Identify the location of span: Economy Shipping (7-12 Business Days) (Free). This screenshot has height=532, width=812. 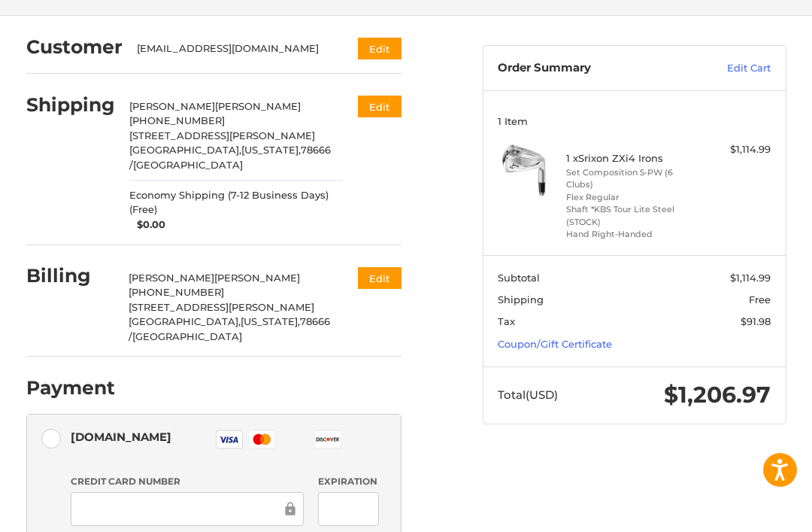
(236, 202).